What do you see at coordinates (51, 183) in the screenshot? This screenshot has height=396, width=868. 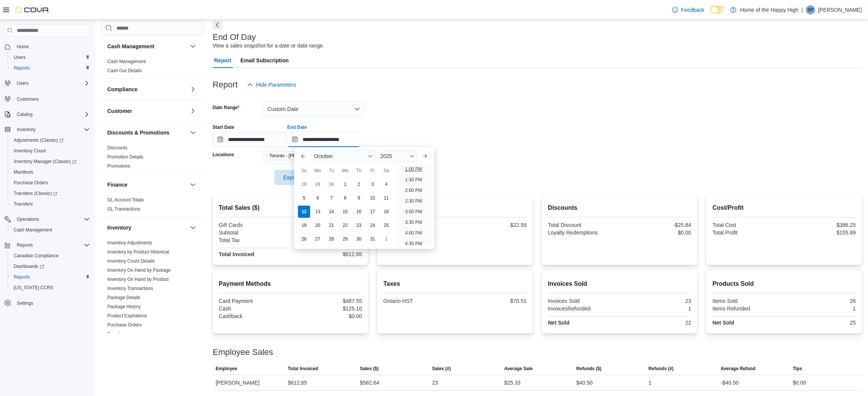 I see `span: Purchase Orders` at bounding box center [51, 183].